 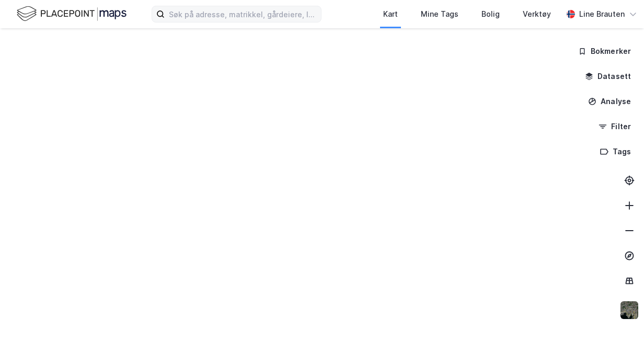 What do you see at coordinates (537, 14) in the screenshot?
I see `div: Verktøy` at bounding box center [537, 14].